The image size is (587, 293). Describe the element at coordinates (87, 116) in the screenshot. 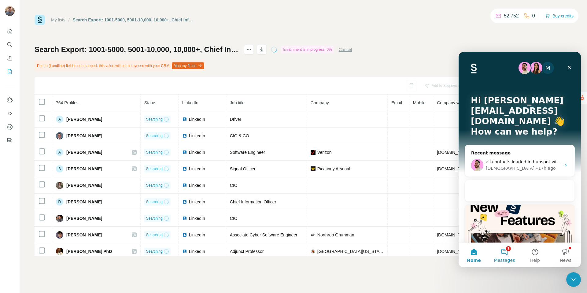

I see `div: • 17h ago` at that location.